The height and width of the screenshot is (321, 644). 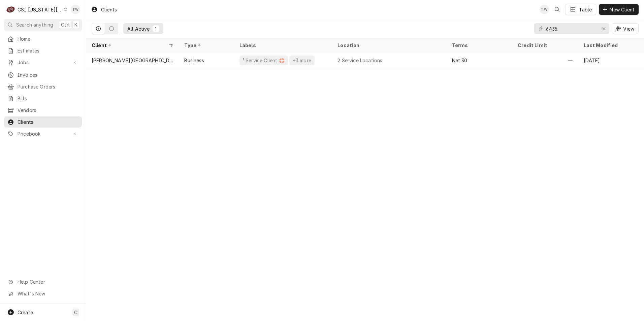 I want to click on div: Type, so click(x=205, y=45).